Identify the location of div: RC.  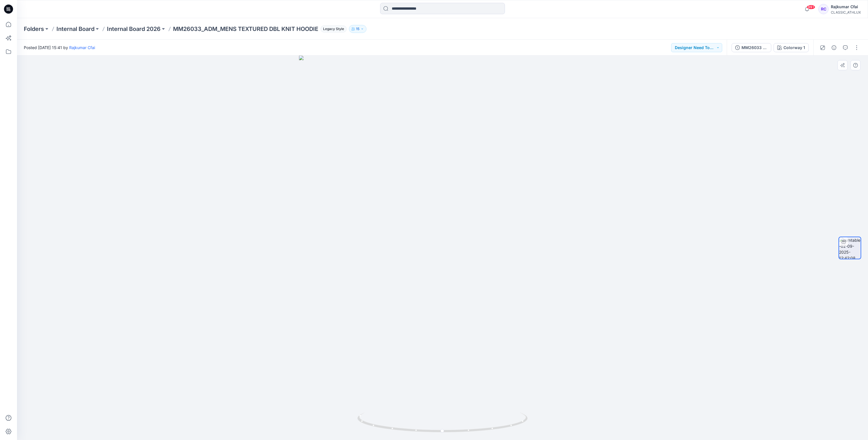
(824, 9).